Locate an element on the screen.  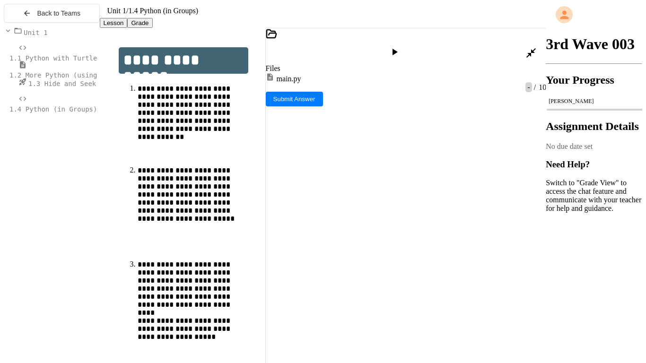
button: Grade is located at coordinates (139, 23).